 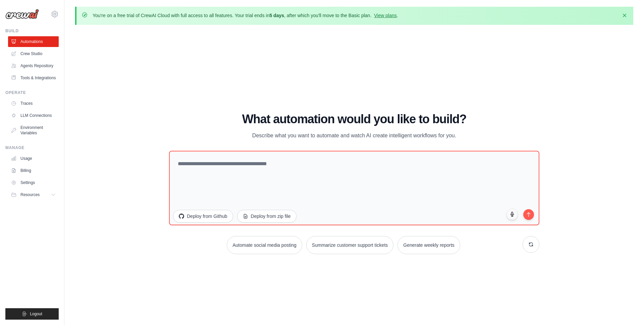 I want to click on button: Automate social media posting, so click(x=264, y=245).